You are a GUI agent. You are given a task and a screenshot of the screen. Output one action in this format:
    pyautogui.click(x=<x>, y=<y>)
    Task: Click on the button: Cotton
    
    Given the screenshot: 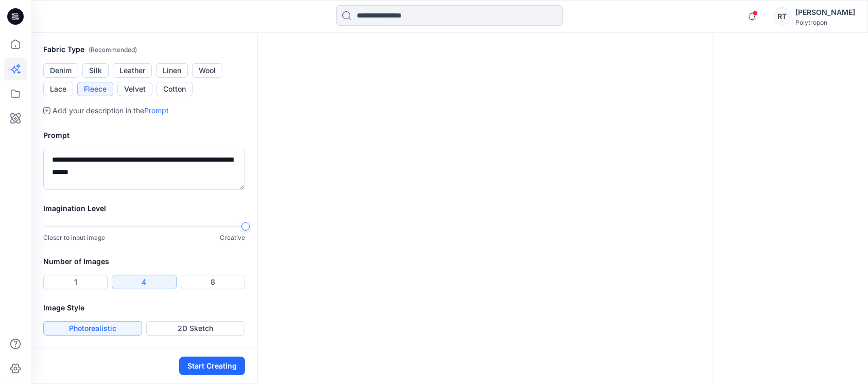 What is the action you would take?
    pyautogui.click(x=175, y=89)
    